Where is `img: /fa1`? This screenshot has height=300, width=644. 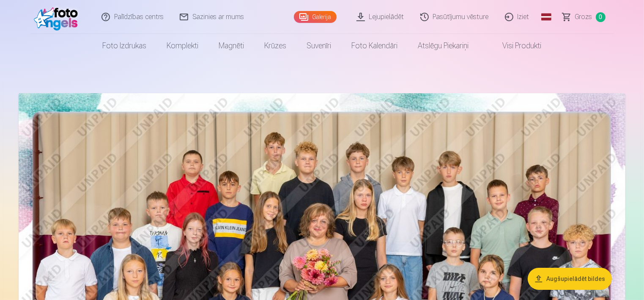 img: /fa1 is located at coordinates (58, 17).